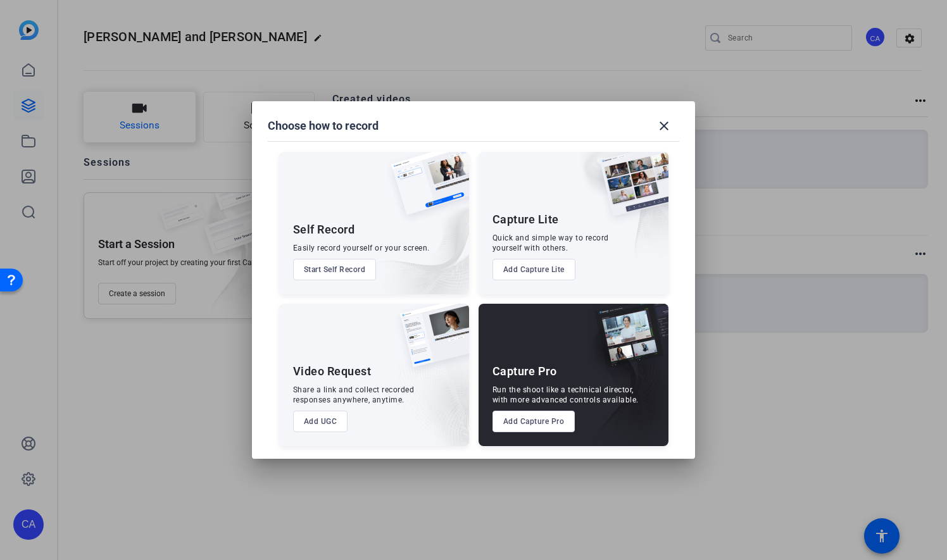 The width and height of the screenshot is (947, 560). What do you see at coordinates (612, 215) in the screenshot?
I see `img: embarkstudio-capture-lite.png` at bounding box center [612, 215].